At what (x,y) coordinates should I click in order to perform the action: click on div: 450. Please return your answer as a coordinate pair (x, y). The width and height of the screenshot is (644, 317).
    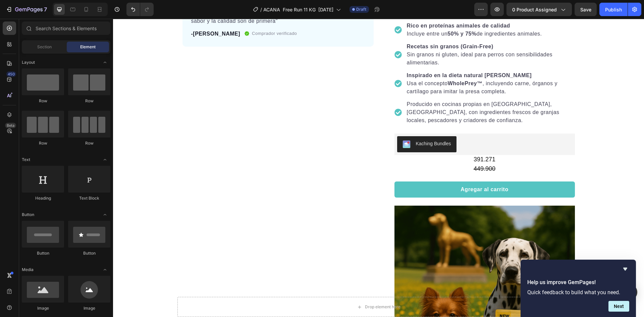
    Looking at the image, I should click on (11, 74).